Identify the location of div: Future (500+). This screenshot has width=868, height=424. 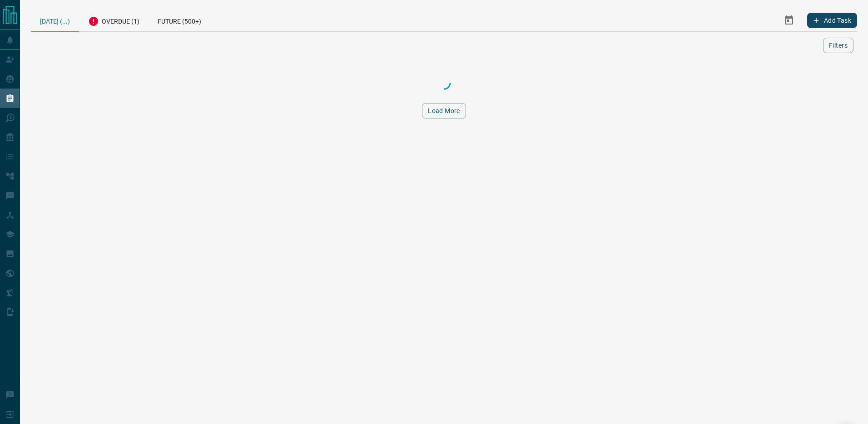
(179, 20).